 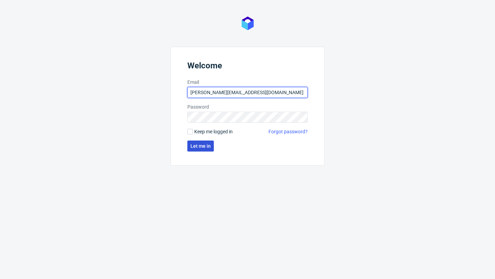 I want to click on input: you@youremail.com, so click(x=248, y=92).